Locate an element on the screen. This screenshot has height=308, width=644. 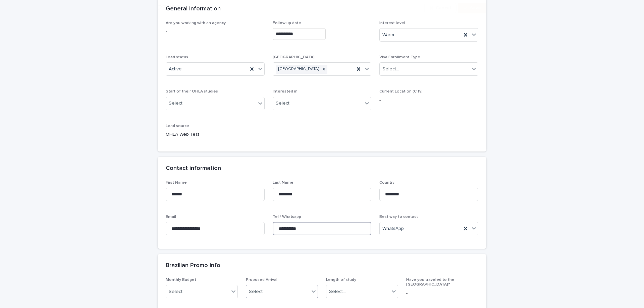
span: Cancel is located at coordinates (443, 8).